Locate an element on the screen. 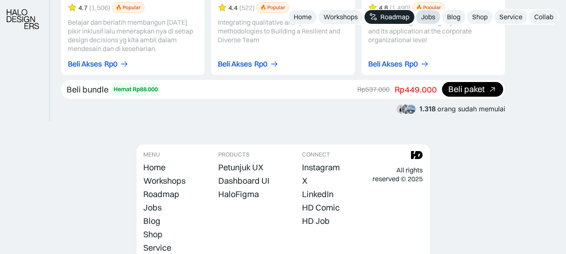 The width and height of the screenshot is (566, 254). div: Instagram is located at coordinates (321, 168).